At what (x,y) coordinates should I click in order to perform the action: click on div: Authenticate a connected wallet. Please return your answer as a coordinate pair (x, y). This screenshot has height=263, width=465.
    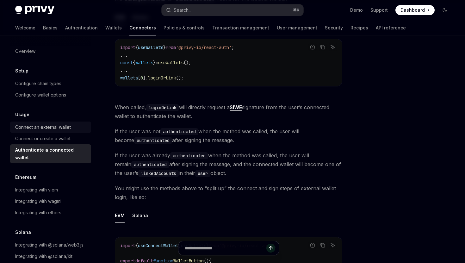
    Looking at the image, I should click on (51, 154).